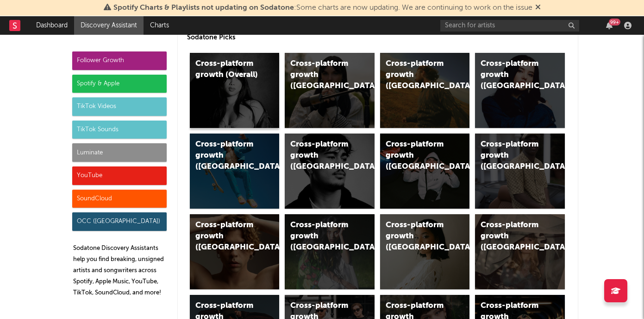 This screenshot has height=319, width=644. I want to click on button: 99+, so click(609, 26).